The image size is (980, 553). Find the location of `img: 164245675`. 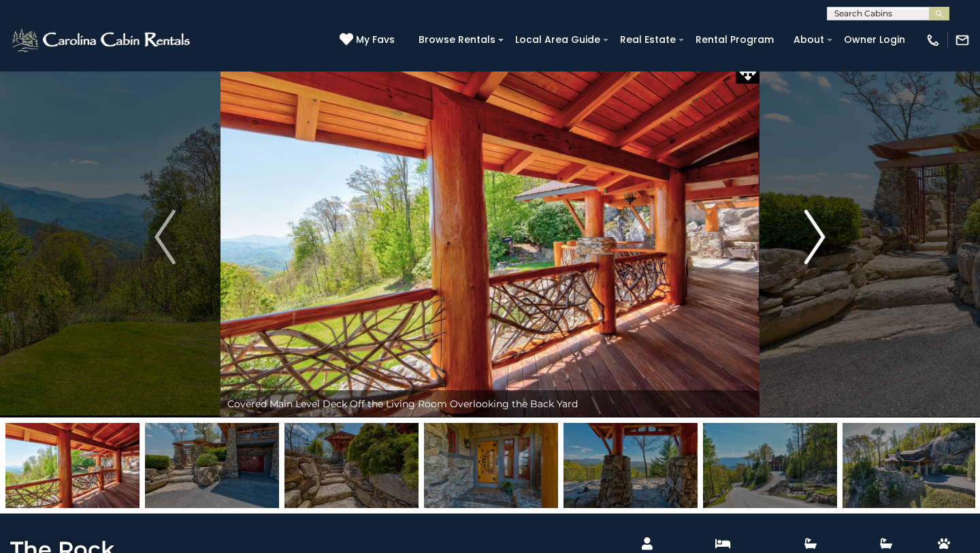

img: 164245675 is located at coordinates (770, 465).